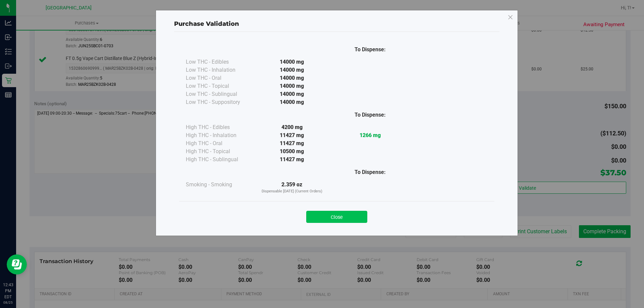  Describe the element at coordinates (337, 217) in the screenshot. I see `button: Close` at that location.